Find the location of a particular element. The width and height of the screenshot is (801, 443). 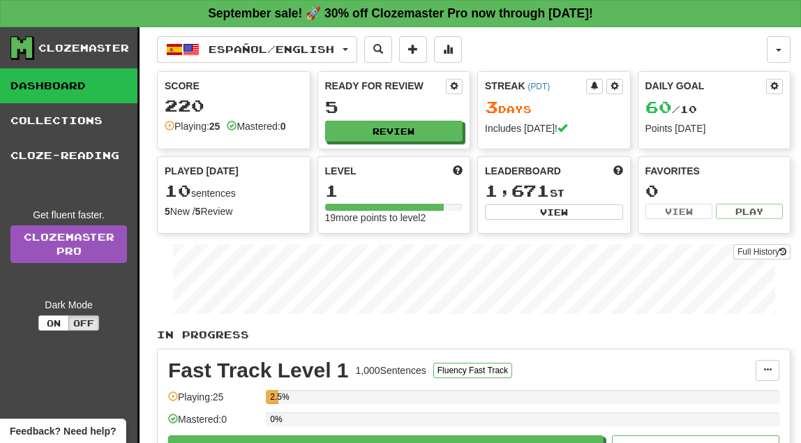

div: 1,000 Sentences is located at coordinates (391, 371).